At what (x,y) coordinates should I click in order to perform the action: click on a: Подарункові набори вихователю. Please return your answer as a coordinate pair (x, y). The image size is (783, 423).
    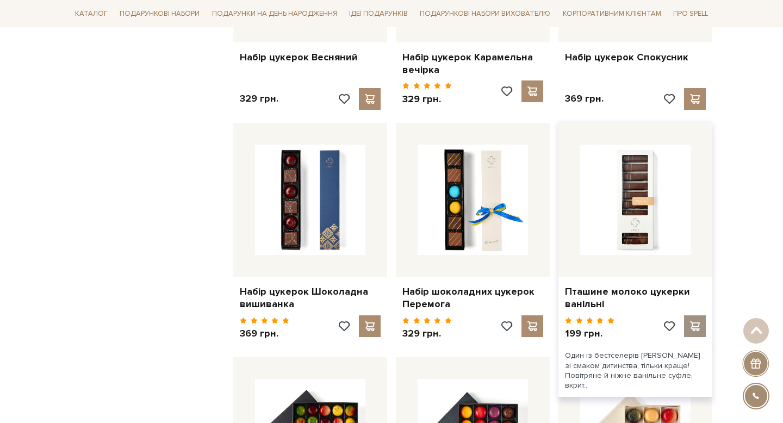
    Looking at the image, I should click on (485, 14).